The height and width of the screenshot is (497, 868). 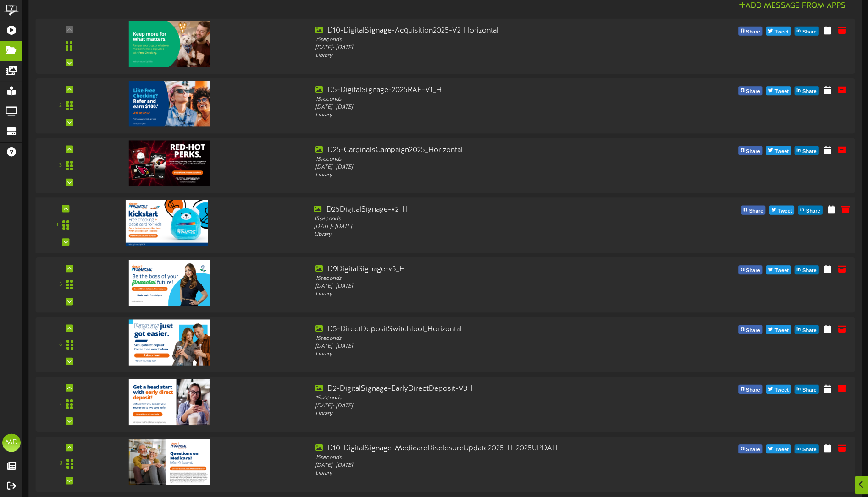 What do you see at coordinates (11, 443) in the screenshot?
I see `div: MD` at bounding box center [11, 443].